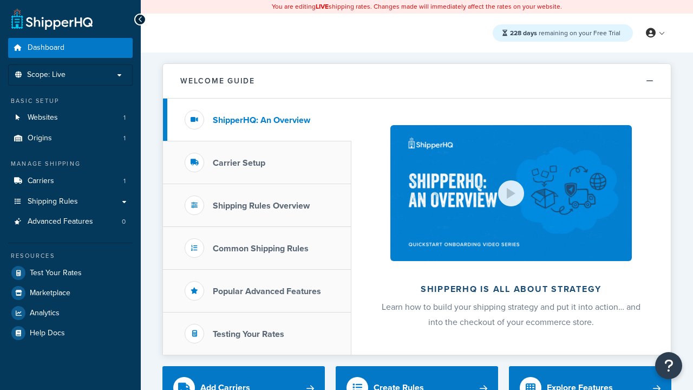 This screenshot has width=693, height=390. What do you see at coordinates (46, 75) in the screenshot?
I see `span: Scope: Live` at bounding box center [46, 75].